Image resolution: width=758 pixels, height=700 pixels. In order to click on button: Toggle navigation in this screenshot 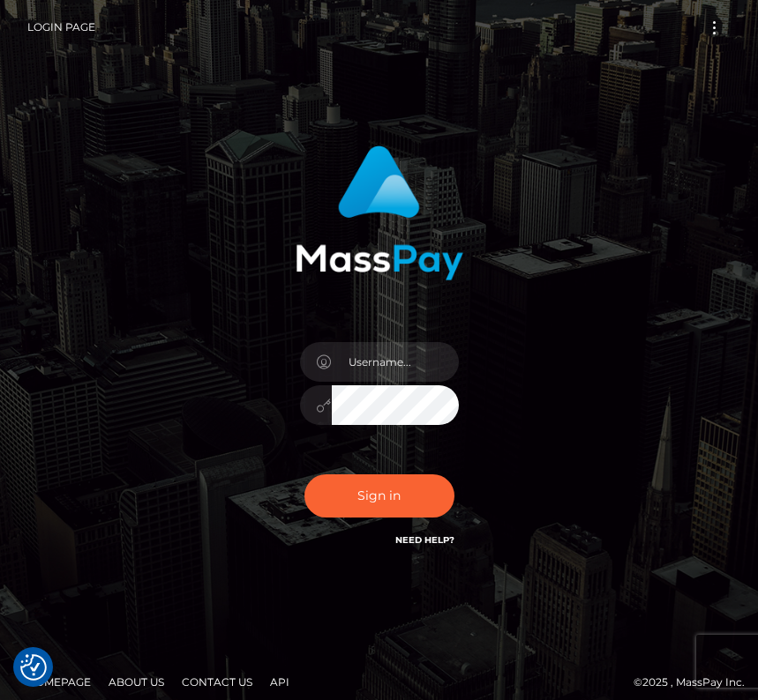, I will do `click(714, 28)`.